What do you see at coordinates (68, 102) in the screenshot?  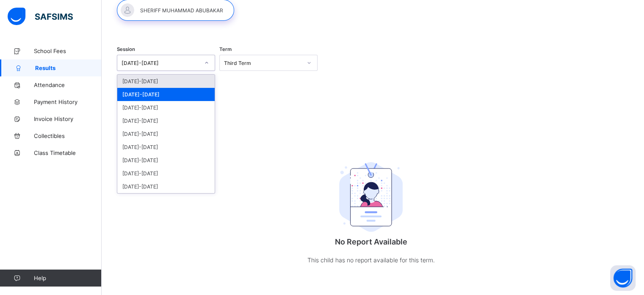 I see `span: Payment History` at bounding box center [68, 102].